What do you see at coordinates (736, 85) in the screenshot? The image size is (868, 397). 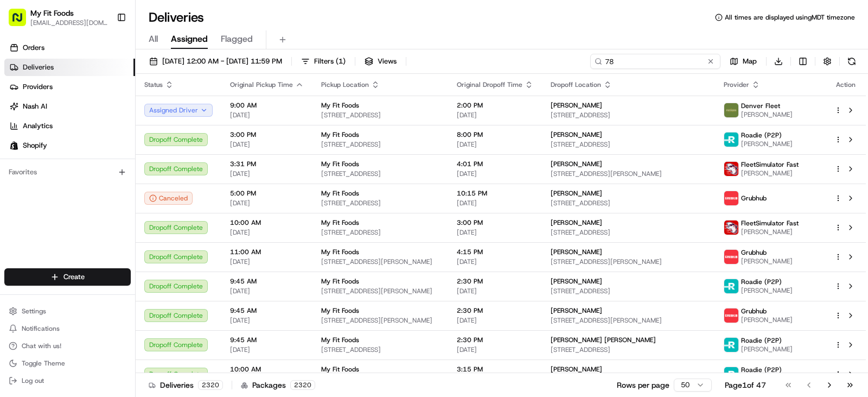 I see `span: Provider` at bounding box center [736, 85].